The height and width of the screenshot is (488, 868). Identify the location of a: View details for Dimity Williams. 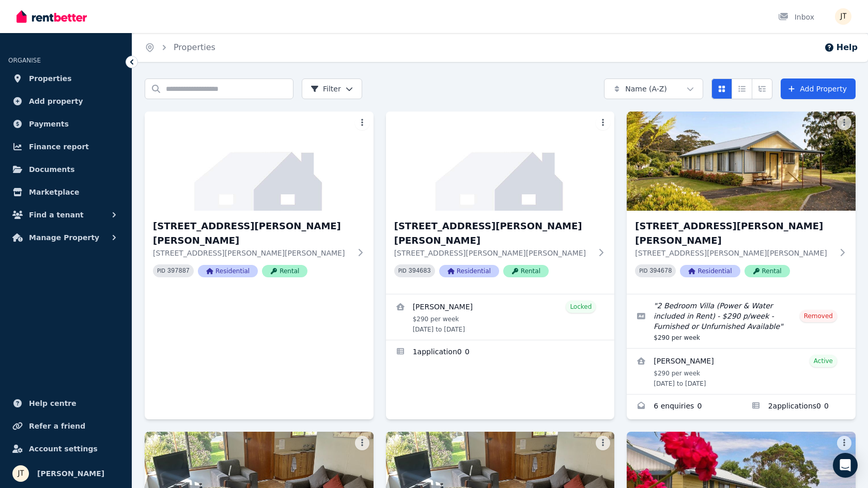
(501, 317).